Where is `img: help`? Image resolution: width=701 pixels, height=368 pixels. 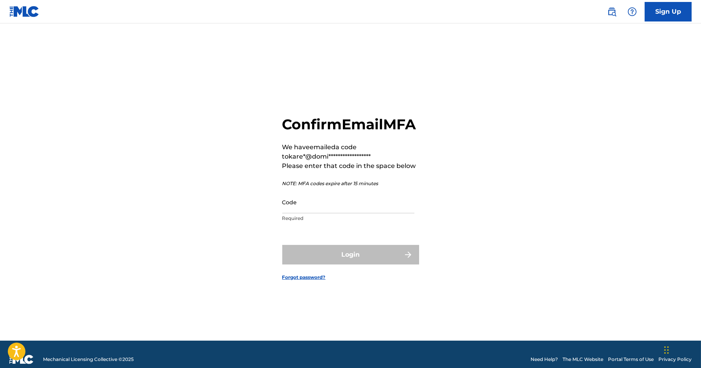 img: help is located at coordinates (632, 12).